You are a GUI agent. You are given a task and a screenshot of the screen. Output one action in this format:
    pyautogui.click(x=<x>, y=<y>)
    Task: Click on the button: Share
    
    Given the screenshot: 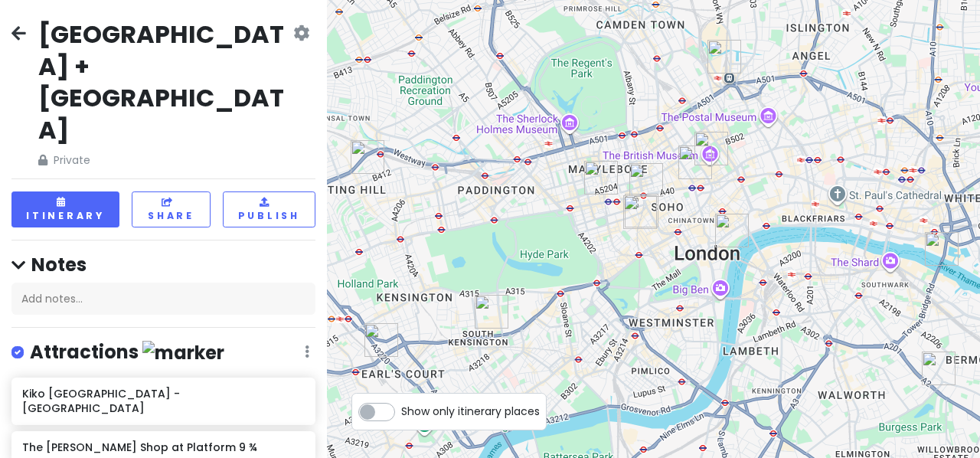 What is the action you would take?
    pyautogui.click(x=171, y=209)
    